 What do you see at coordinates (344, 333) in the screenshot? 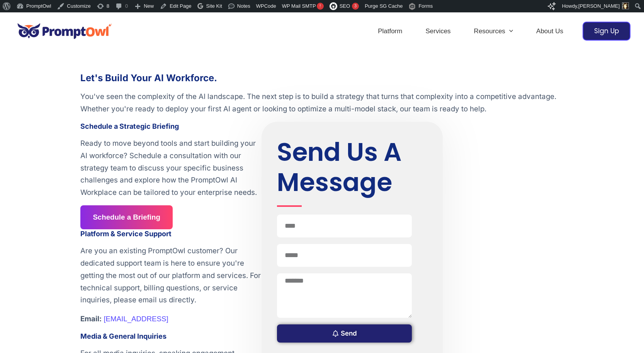
I see `button: Send` at bounding box center [344, 333].